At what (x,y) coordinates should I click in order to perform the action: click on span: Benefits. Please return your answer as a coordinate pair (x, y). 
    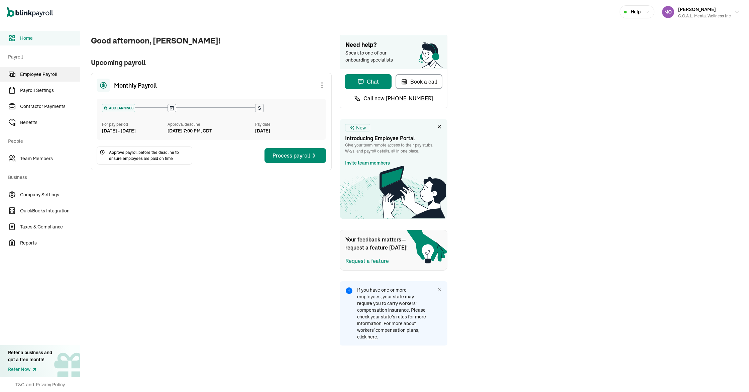
    Looking at the image, I should click on (50, 122).